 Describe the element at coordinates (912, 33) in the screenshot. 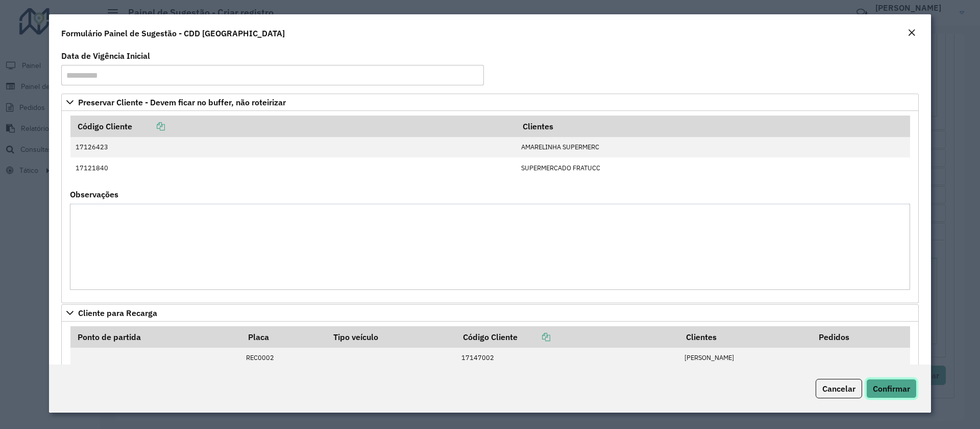

I see `button: Close` at that location.